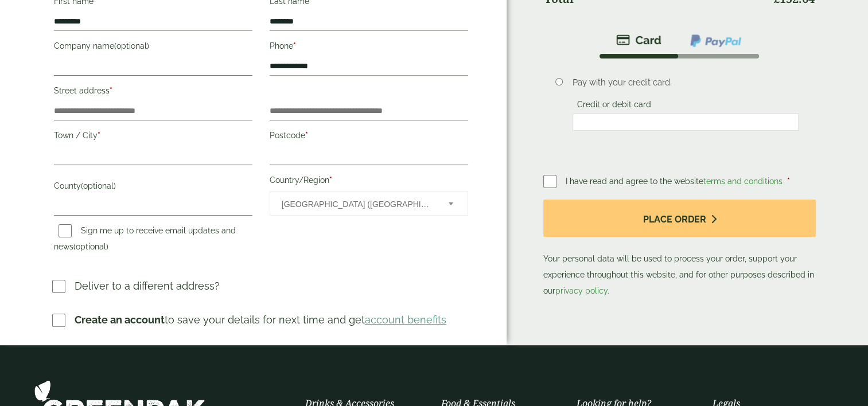 This screenshot has width=868, height=406. Describe the element at coordinates (369, 47) in the screenshot. I see `label: Phone` at that location.